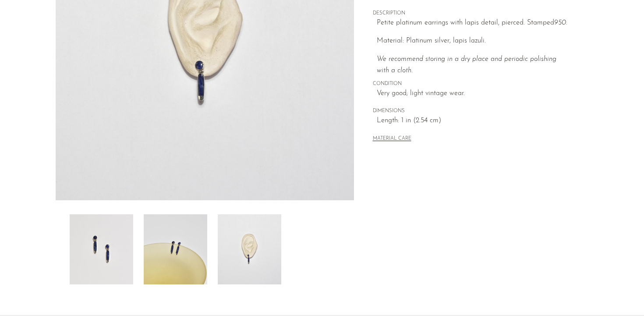  Describe the element at coordinates (473, 94) in the screenshot. I see `span: Very good; light vintage wear.` at that location.